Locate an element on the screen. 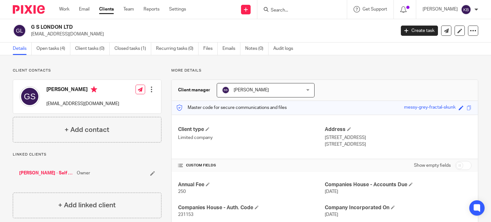 This screenshot has height=222, width=491. a: Team is located at coordinates (129, 9).